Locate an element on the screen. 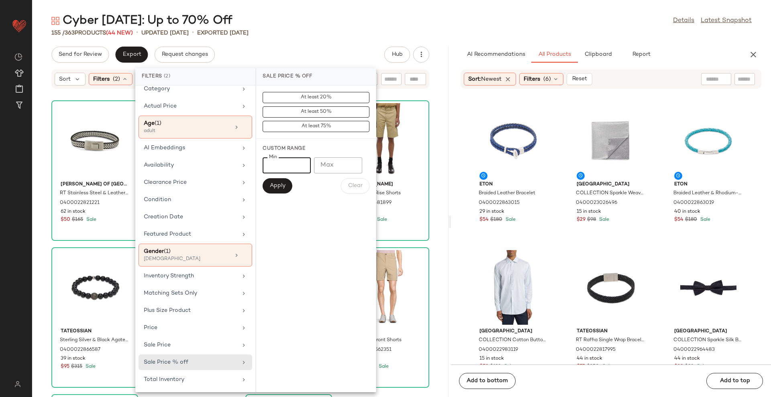 The image size is (771, 397). img: 0400022863015_BLUE is located at coordinates (513, 140).